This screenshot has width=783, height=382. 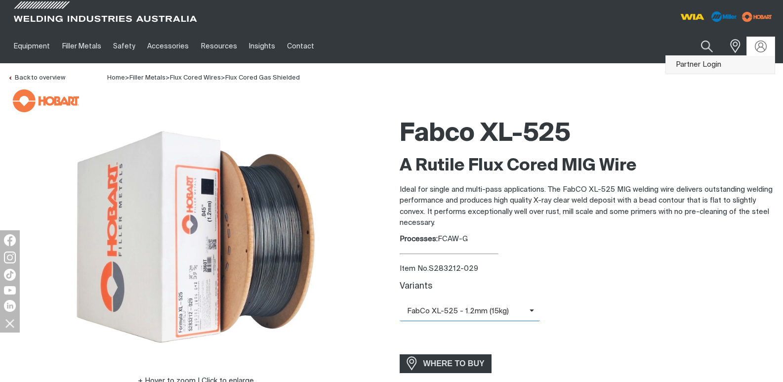 What do you see at coordinates (587, 269) in the screenshot?
I see `div: Item No. S283212-029` at bounding box center [587, 269].